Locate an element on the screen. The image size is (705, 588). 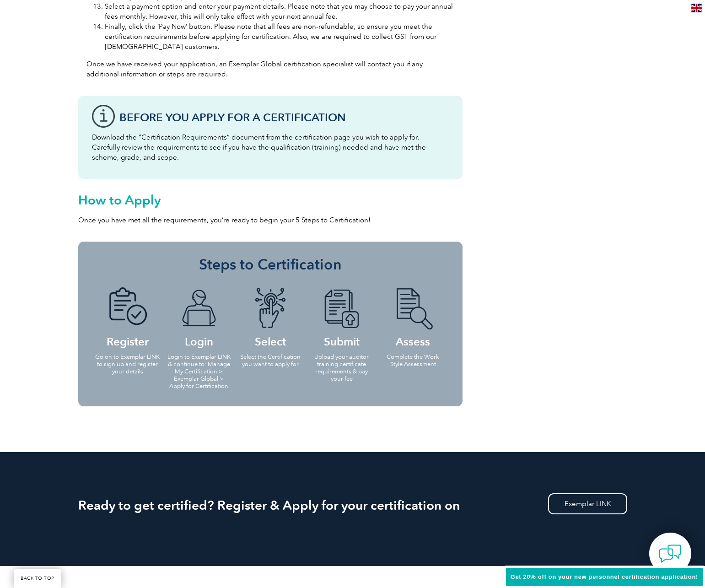
a: Exemplar LINK is located at coordinates (588, 504).